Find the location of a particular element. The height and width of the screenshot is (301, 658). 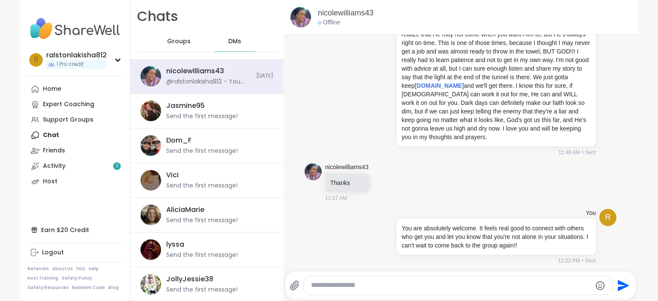

a: Support Groups is located at coordinates (75, 120).